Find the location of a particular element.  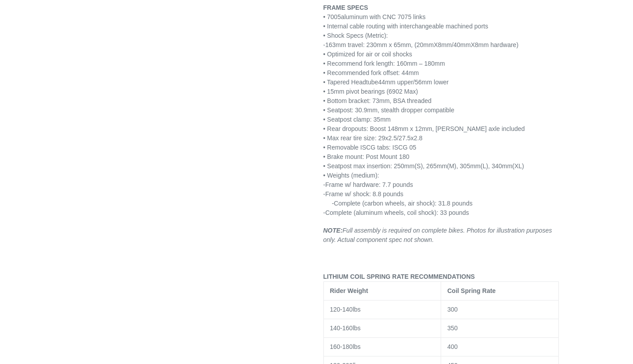

td: 120-140lbs is located at coordinates (382, 310).